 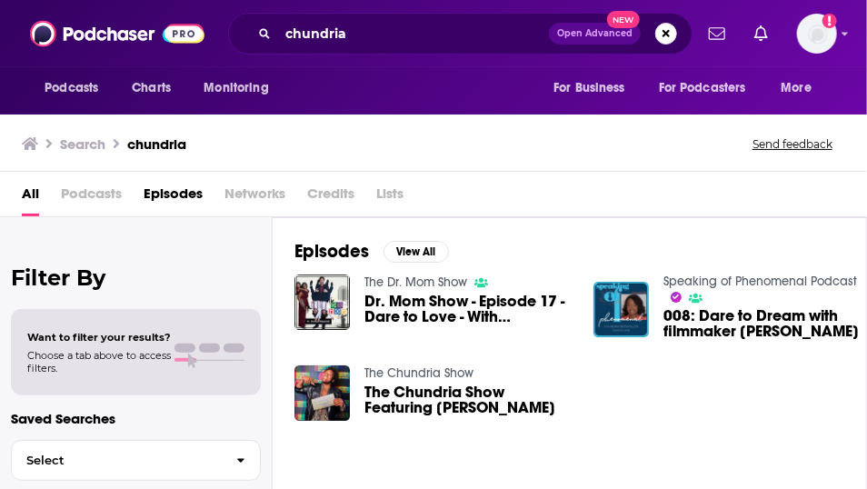 I want to click on button: Show profile menu, so click(x=817, y=34).